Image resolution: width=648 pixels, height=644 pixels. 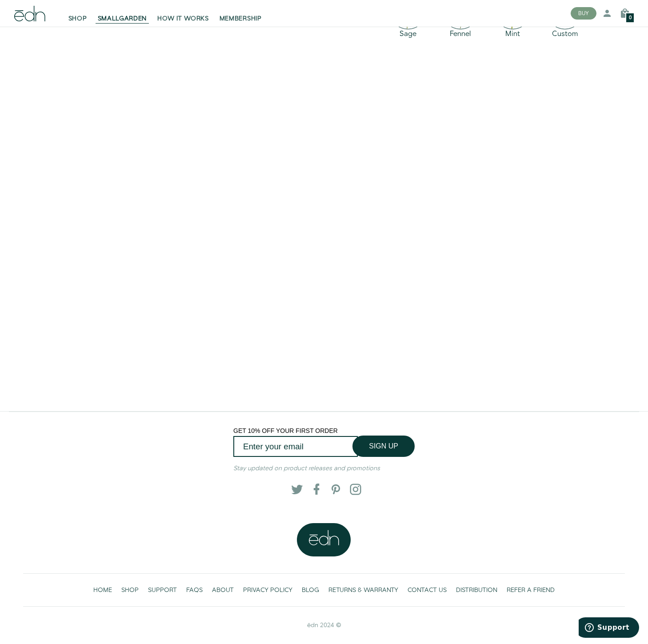 I want to click on a: FAQS, so click(x=195, y=590).